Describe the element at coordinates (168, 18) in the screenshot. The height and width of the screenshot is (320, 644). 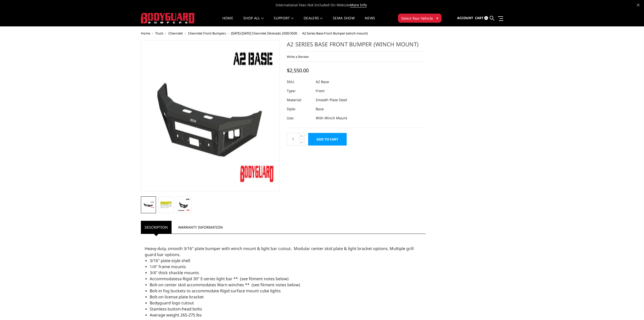
I see `img: BODYGUARD BUMPERS` at that location.